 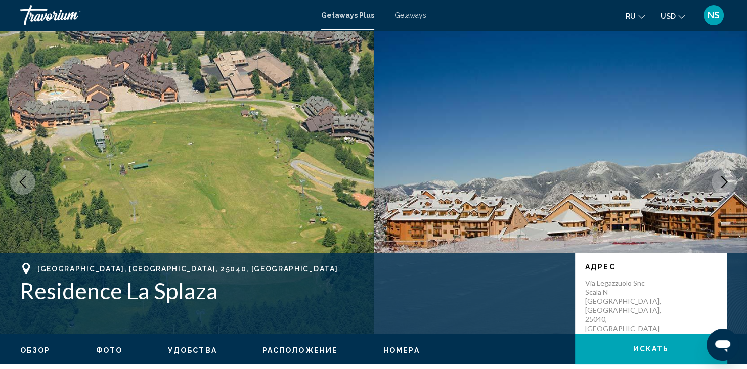 I want to click on span: Getaways, so click(x=410, y=15).